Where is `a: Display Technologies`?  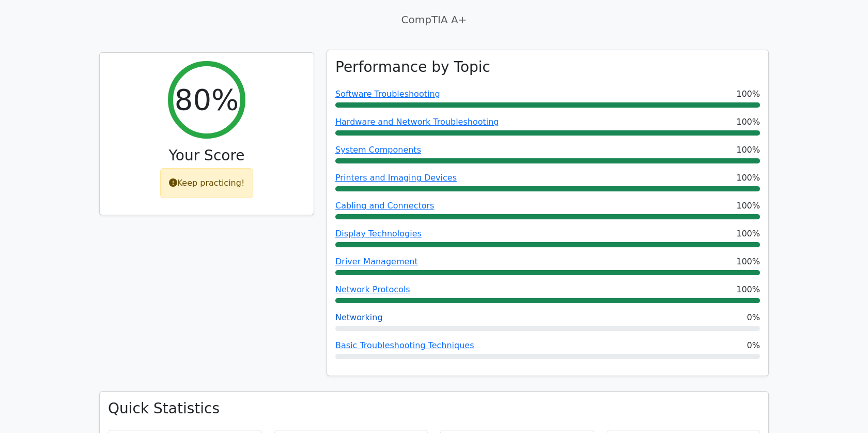 a: Display Technologies is located at coordinates (378, 233).